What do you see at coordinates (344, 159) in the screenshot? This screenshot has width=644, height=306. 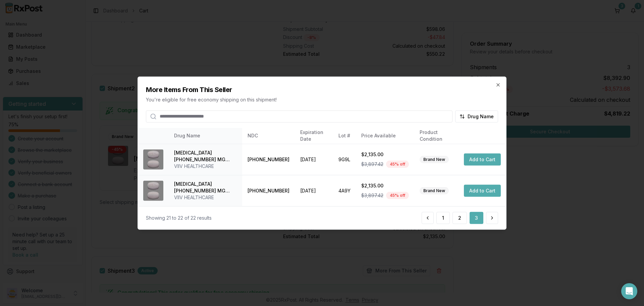 I see `td: 9G9L` at bounding box center [344, 159].